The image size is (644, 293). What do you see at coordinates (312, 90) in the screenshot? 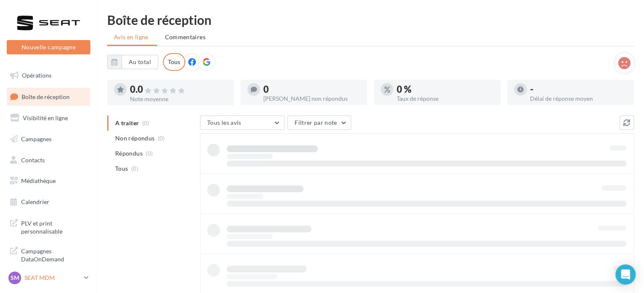
I see `div: 0` at bounding box center [312, 90].